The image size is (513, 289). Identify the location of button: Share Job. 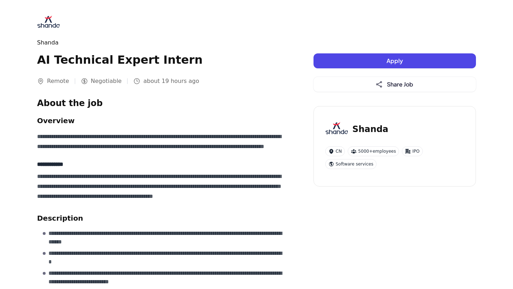
(394, 84).